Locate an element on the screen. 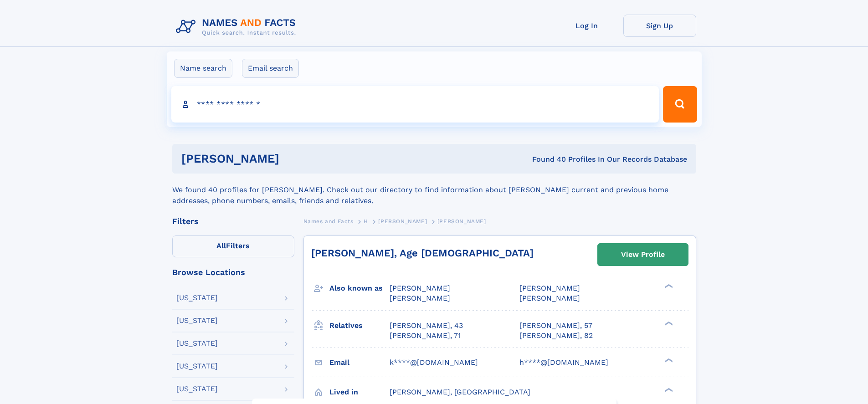 The height and width of the screenshot is (404, 868). div: Filters is located at coordinates (233, 222).